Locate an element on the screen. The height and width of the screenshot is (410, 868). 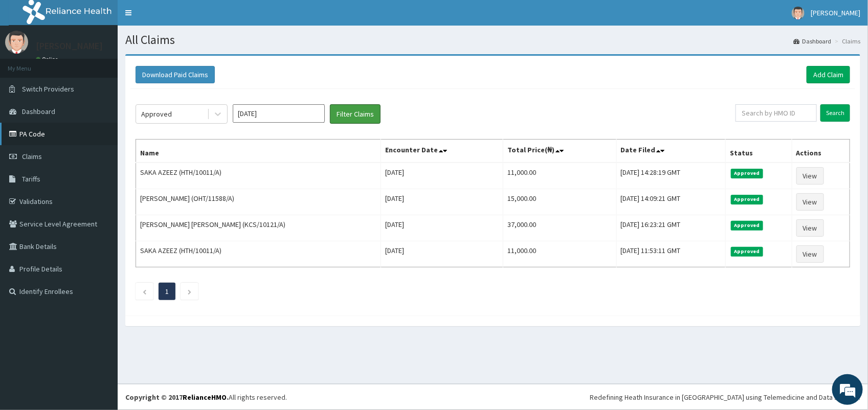
a: Previous page is located at coordinates (144, 291).